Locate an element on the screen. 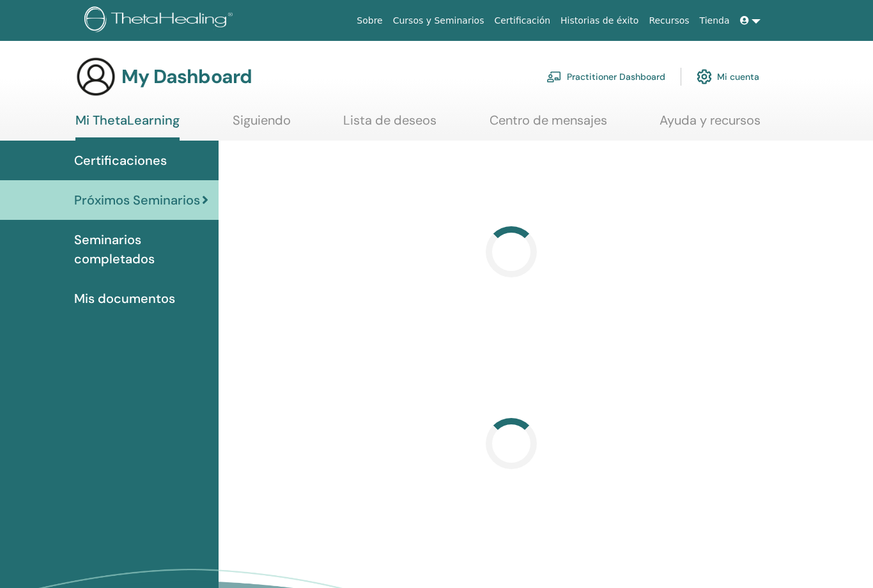 The height and width of the screenshot is (588, 873). a: Centro de mensajes is located at coordinates (548, 124).